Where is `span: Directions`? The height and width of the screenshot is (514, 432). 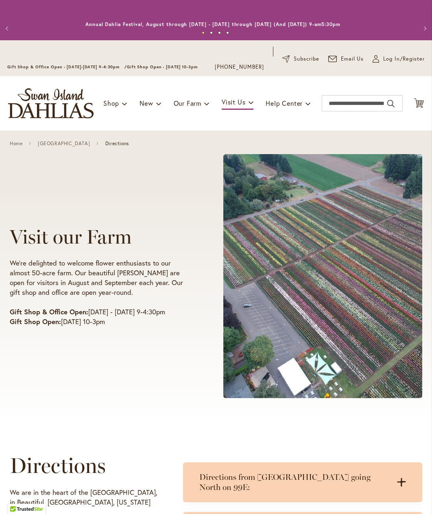
span: Directions is located at coordinates (117, 144).